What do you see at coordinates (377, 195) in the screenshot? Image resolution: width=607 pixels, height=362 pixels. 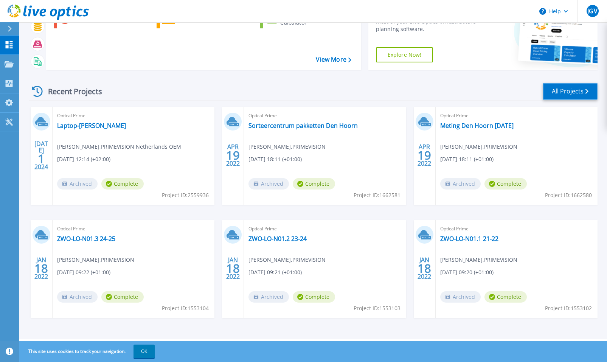 I see `span: Project ID: 1662581` at bounding box center [377, 195].